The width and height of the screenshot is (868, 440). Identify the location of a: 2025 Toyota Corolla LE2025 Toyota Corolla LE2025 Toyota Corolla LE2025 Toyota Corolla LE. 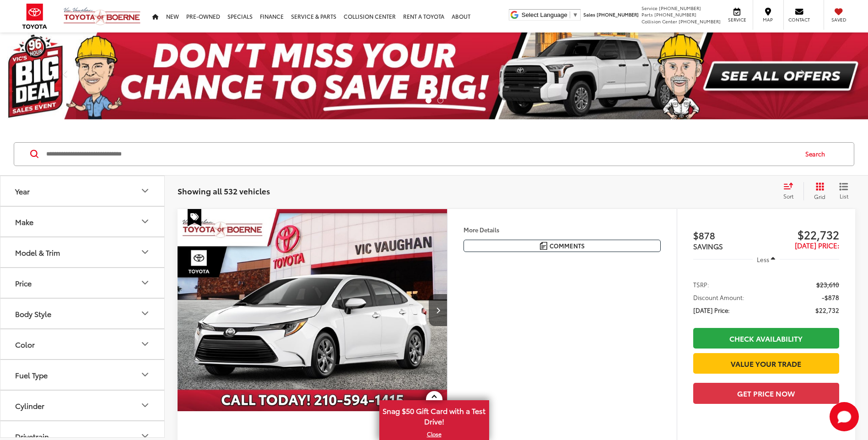
(312, 310).